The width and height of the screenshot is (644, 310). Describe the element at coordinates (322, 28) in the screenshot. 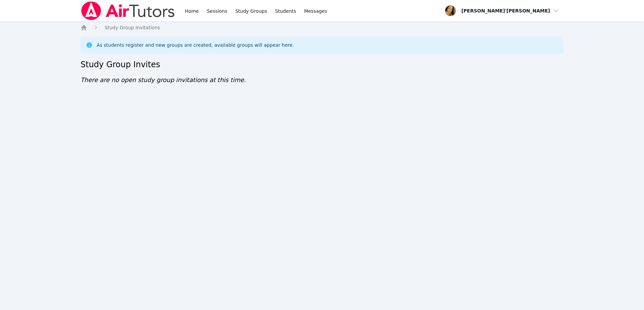

I see `nav: Breadcrumb` at that location.